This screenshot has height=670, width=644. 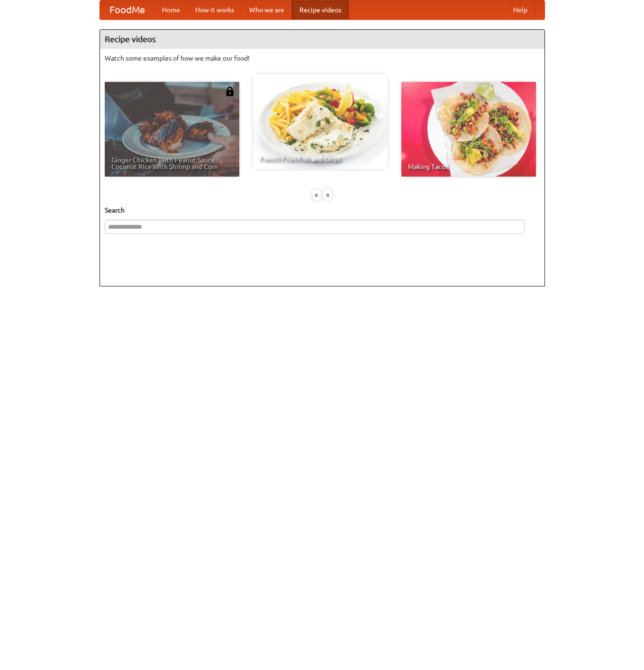 I want to click on a: Making Tacos, so click(x=469, y=130).